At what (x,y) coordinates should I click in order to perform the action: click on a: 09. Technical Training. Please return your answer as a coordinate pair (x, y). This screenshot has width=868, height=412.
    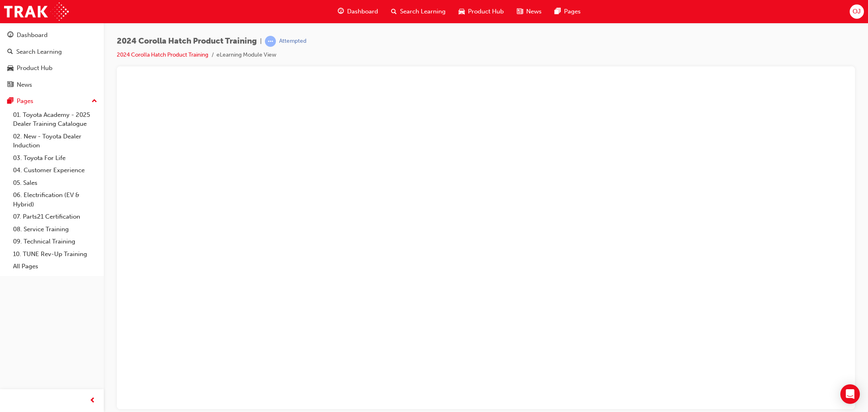
    Looking at the image, I should click on (55, 241).